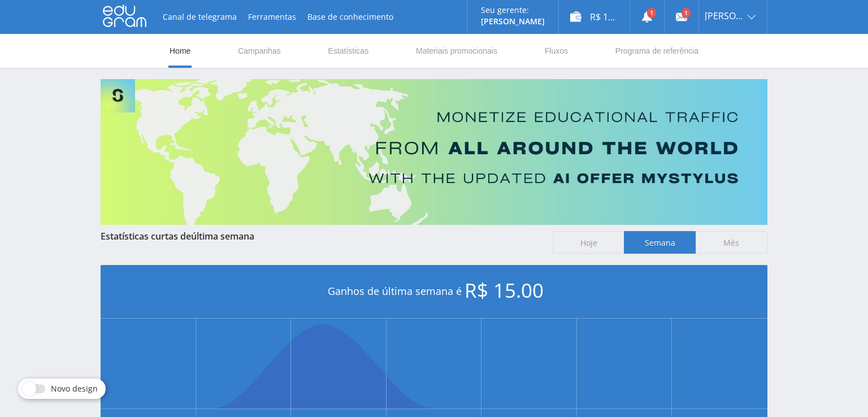 This screenshot has height=417, width=868. I want to click on span: Mês, so click(732, 242).